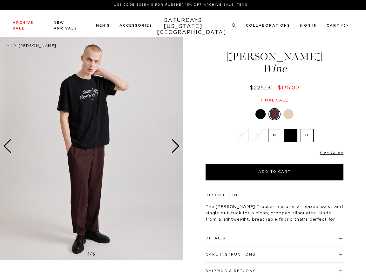 This screenshot has height=280, width=366. What do you see at coordinates (9, 46) in the screenshot?
I see `a: All` at bounding box center [9, 46].